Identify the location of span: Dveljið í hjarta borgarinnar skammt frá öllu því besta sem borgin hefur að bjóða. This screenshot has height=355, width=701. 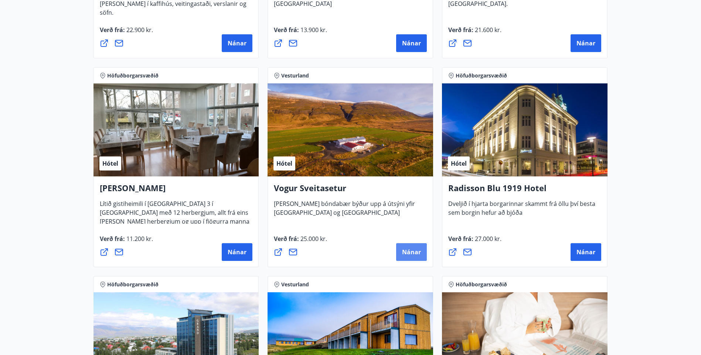
(522, 211).